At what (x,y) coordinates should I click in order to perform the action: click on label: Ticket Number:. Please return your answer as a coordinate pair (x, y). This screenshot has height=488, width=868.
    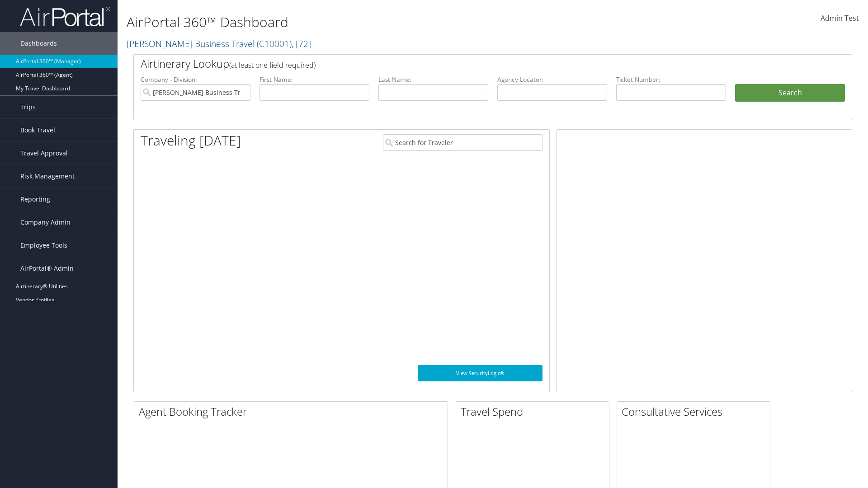
    Looking at the image, I should click on (671, 80).